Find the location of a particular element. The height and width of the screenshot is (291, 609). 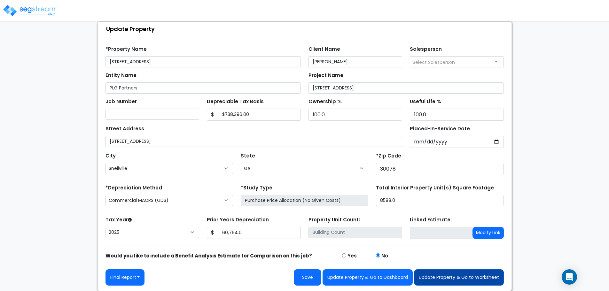

button: Update Property & Go to Dashboard is located at coordinates (368, 277).